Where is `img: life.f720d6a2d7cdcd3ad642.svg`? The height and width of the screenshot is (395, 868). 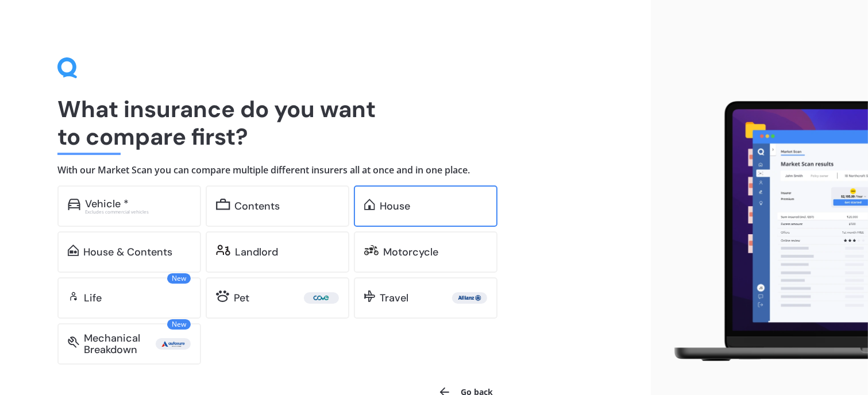 img: life.f720d6a2d7cdcd3ad642.svg is located at coordinates (74, 296).